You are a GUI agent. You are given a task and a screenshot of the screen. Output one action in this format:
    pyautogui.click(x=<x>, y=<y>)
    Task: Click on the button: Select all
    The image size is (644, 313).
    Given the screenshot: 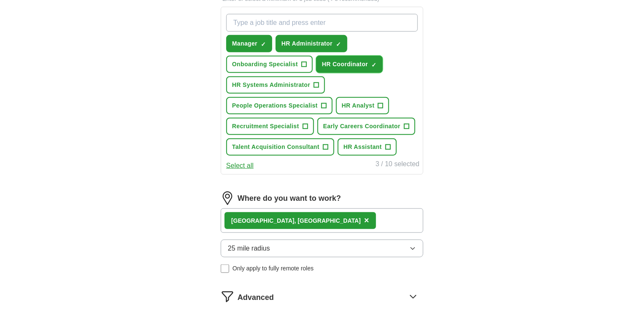 What is the action you would take?
    pyautogui.click(x=240, y=166)
    